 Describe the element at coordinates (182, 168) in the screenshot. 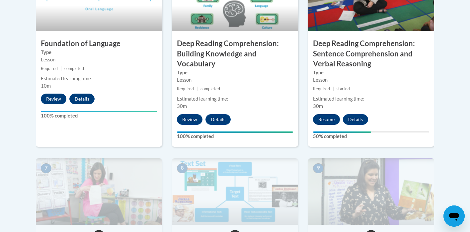

I see `span: 8` at that location.